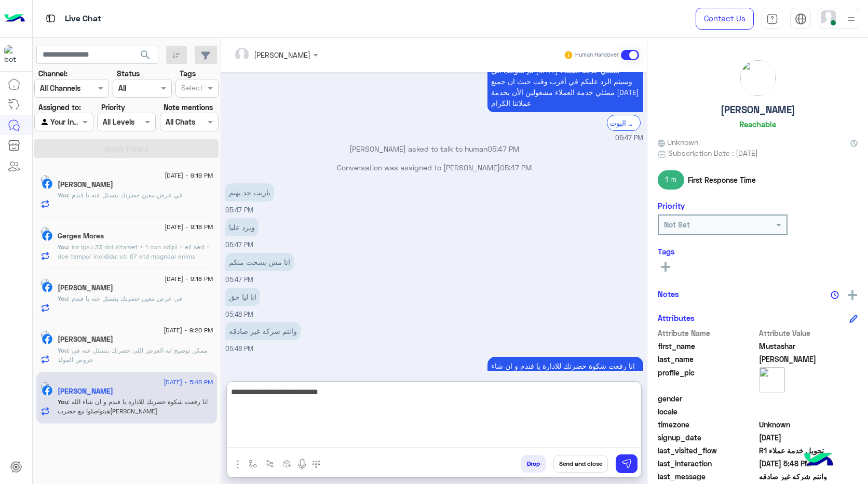 This screenshot has height=484, width=868. I want to click on span: وانتم شركه غير صادقه, so click(808, 476).